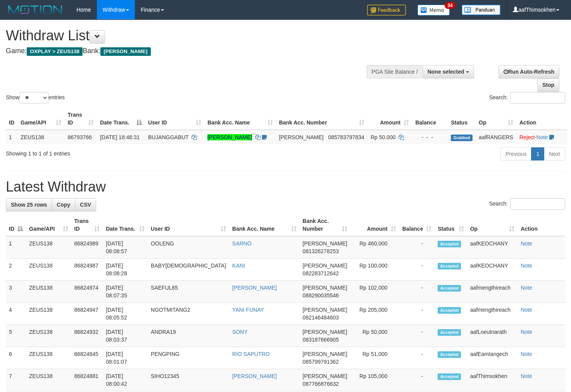 Image resolution: width=571 pixels, height=392 pixels. I want to click on h1: Latest Withdraw, so click(285, 187).